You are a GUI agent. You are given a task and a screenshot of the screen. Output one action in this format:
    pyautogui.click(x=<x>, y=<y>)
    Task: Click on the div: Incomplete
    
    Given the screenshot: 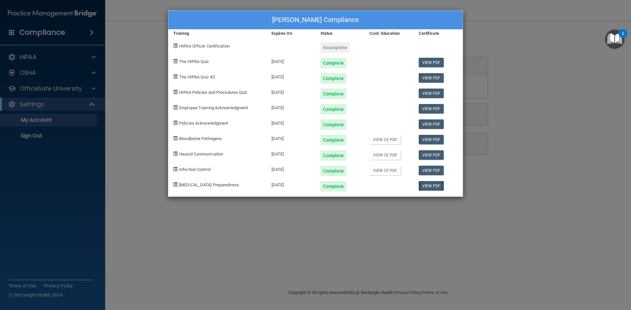 What is the action you would take?
    pyautogui.click(x=335, y=48)
    